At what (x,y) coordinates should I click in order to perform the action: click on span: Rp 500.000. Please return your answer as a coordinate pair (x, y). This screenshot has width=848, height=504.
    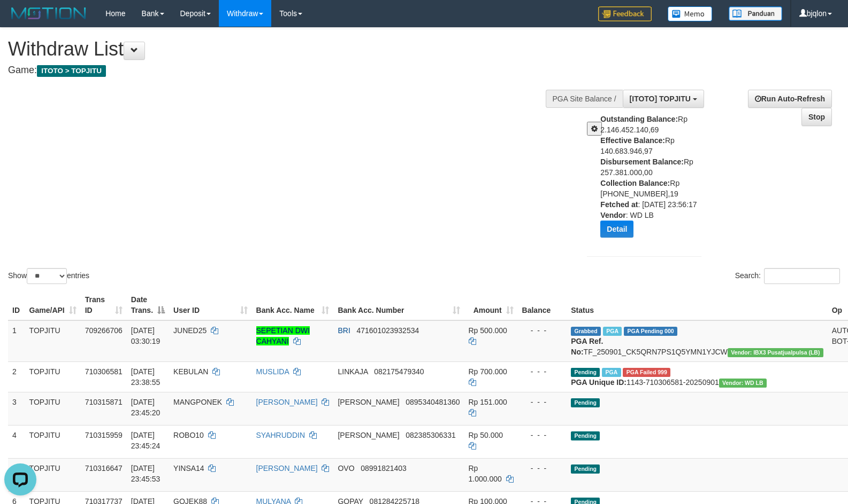
    Looking at the image, I should click on (487, 331).